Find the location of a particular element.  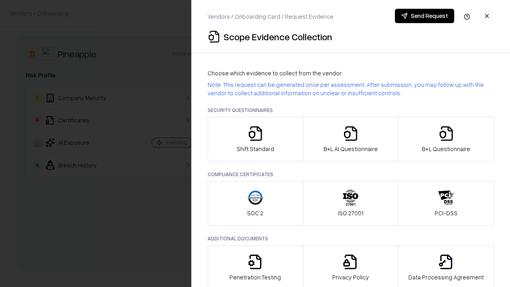

p: ISO 27001 is located at coordinates (351, 213).